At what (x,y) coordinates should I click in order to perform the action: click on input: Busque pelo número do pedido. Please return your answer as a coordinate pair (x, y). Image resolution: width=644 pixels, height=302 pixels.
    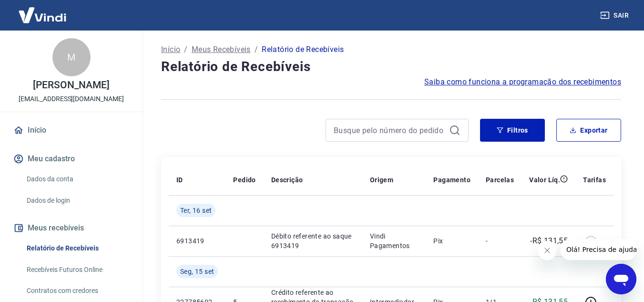
    Looking at the image, I should click on (389, 130).